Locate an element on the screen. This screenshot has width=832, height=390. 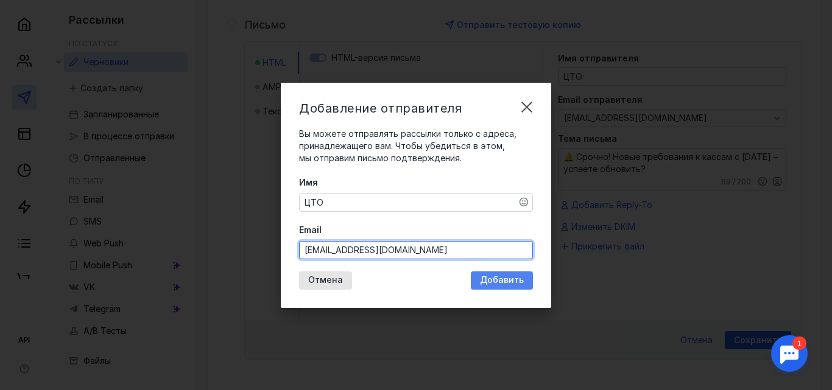
span: Вы можете отправлять рассылки только с адреса, принадлежащего вам. Чтобы убедиться в этом, мы отп... is located at coordinates (407, 145).